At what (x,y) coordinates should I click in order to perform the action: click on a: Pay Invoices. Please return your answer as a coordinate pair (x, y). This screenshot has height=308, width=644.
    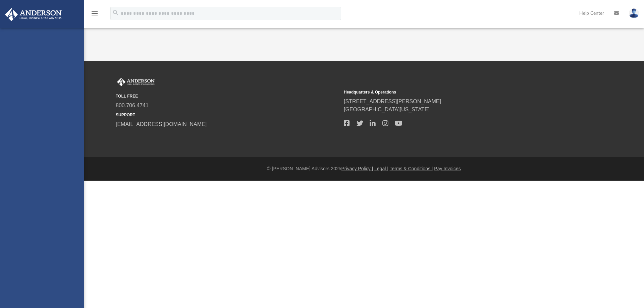
    Looking at the image, I should click on (447, 169).